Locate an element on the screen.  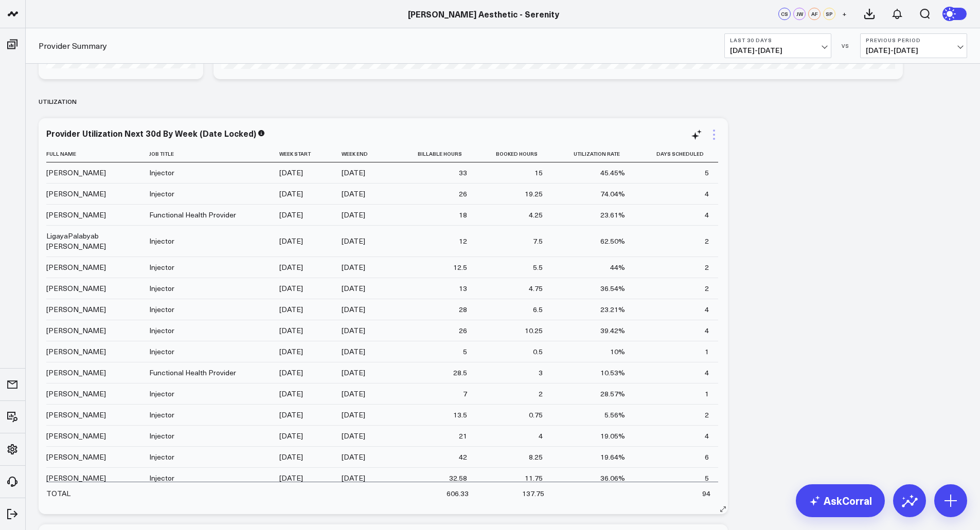
div: 10% is located at coordinates (618, 352).